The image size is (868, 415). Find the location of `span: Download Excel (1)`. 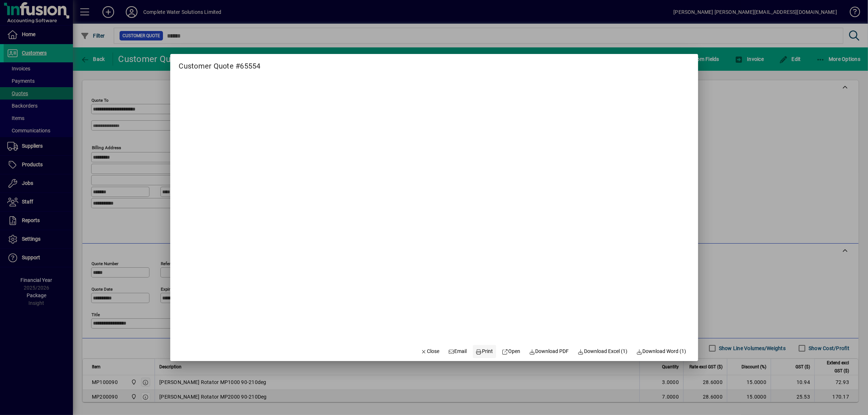

span: Download Excel (1) is located at coordinates (603, 351).